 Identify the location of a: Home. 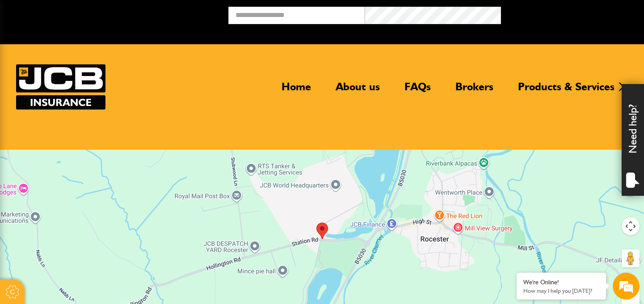
(297, 90).